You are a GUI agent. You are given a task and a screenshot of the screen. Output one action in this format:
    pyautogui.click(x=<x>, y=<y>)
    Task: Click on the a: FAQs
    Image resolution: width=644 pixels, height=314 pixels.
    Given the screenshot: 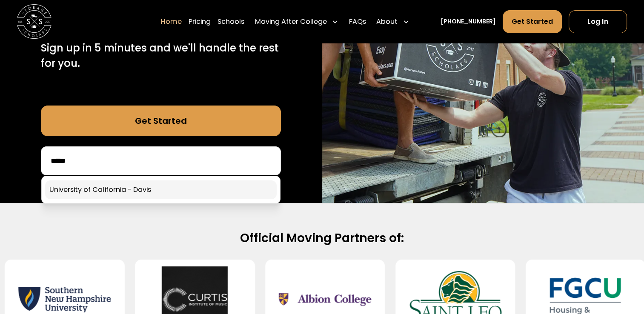 What is the action you would take?
    pyautogui.click(x=358, y=21)
    